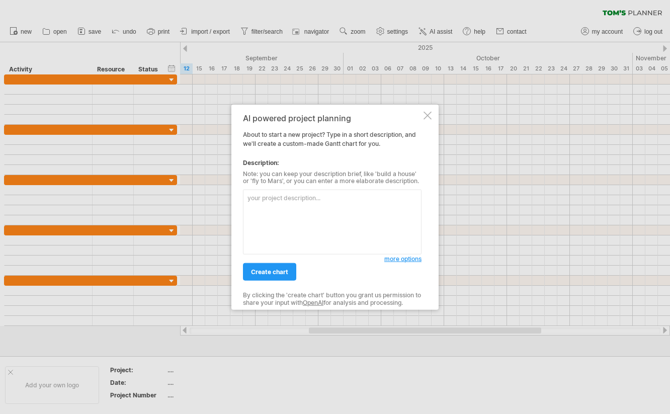 This screenshot has width=670, height=414. What do you see at coordinates (270, 272) in the screenshot?
I see `span: create chart` at bounding box center [270, 272].